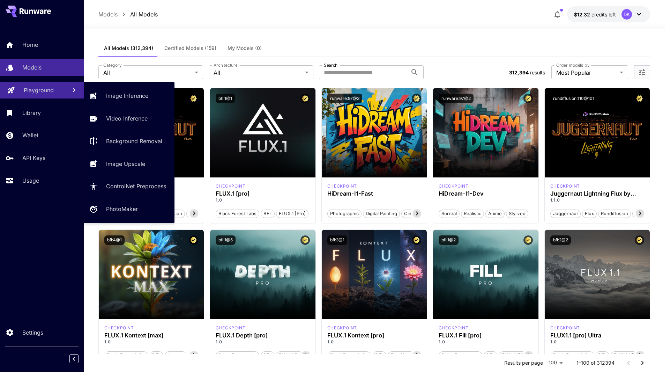 The image size is (670, 372). I want to click on p: Image Upscale, so click(126, 164).